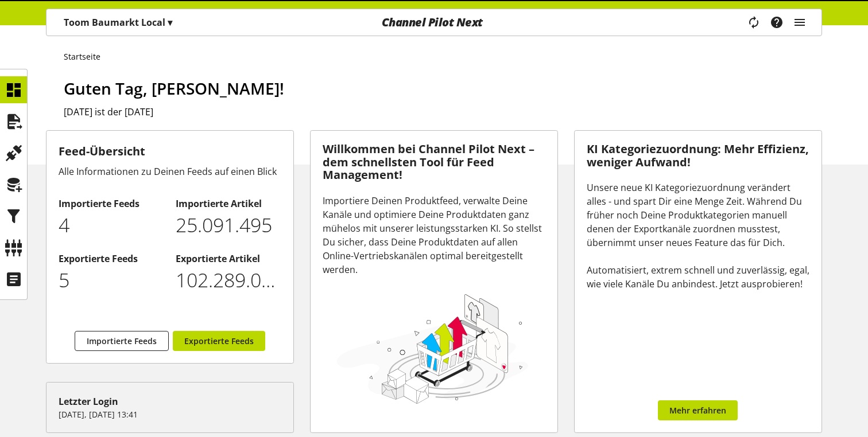 This screenshot has width=868, height=437. Describe the element at coordinates (111, 225) in the screenshot. I see `p: 4` at that location.